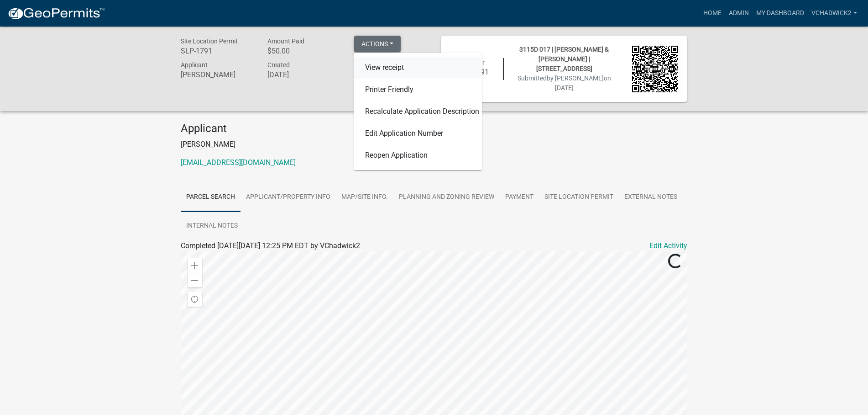 This screenshot has width=868, height=415. What do you see at coordinates (418, 133) in the screenshot?
I see `a: Edit Application Number` at bounding box center [418, 133].